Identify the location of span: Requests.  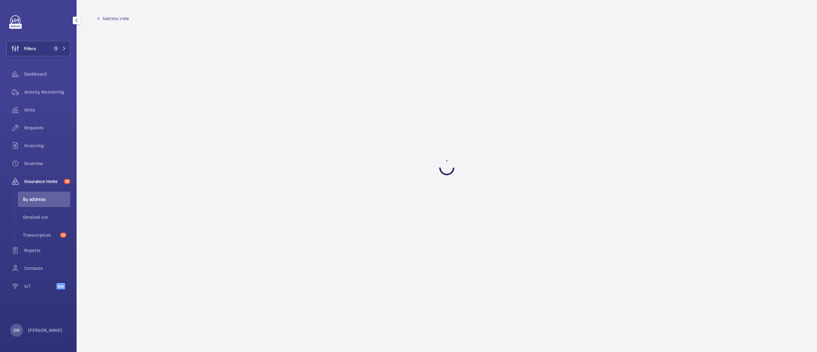
(47, 128).